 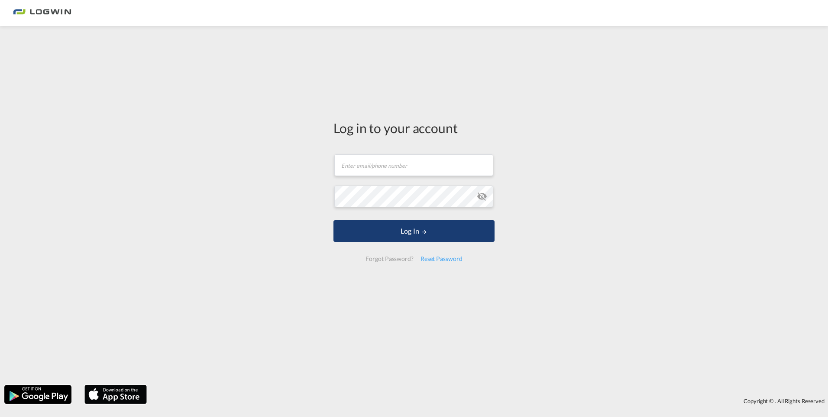 What do you see at coordinates (482, 196) in the screenshot?
I see `md-icon: icon-eye-off` at bounding box center [482, 196].